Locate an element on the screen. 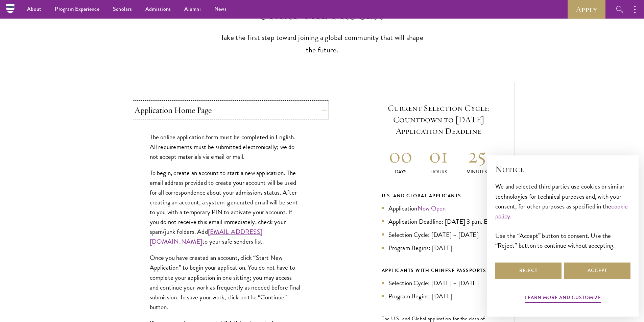 The width and height of the screenshot is (644, 322). p: To begin, create an account to start a new application. The email address provided to create your... is located at coordinates (226, 208).